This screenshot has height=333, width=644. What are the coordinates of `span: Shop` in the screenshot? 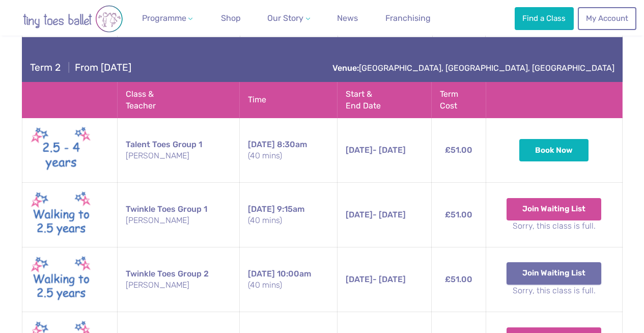 It's located at (231, 18).